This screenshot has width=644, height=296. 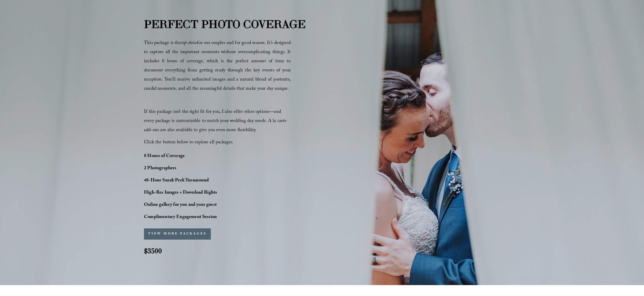 I want to click on span: This package is the for our couples and for good reason. It’s designed to capture all the importa..., so click(x=217, y=66).